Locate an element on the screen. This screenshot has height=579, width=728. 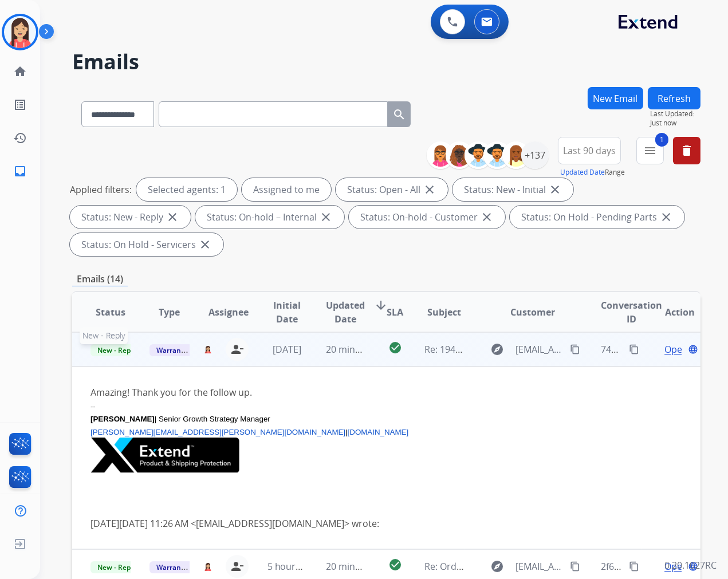
mat-icon: delete is located at coordinates (687, 151).